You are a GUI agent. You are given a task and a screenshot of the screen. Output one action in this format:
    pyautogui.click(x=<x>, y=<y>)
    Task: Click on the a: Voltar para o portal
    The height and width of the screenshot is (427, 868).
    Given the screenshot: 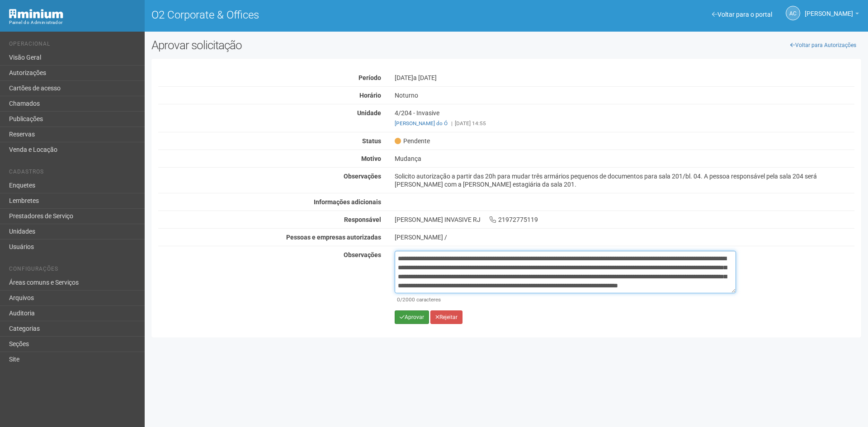 What is the action you would take?
    pyautogui.click(x=742, y=15)
    